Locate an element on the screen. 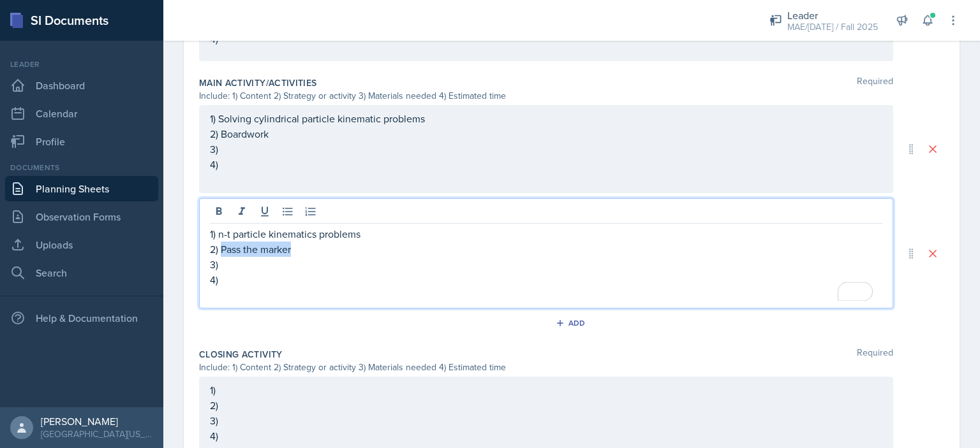  a: Search is located at coordinates (82, 273).